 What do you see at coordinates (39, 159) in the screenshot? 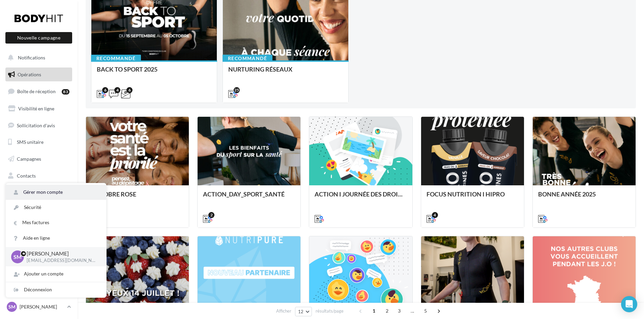
I see `a: Campagnes` at bounding box center [39, 159].